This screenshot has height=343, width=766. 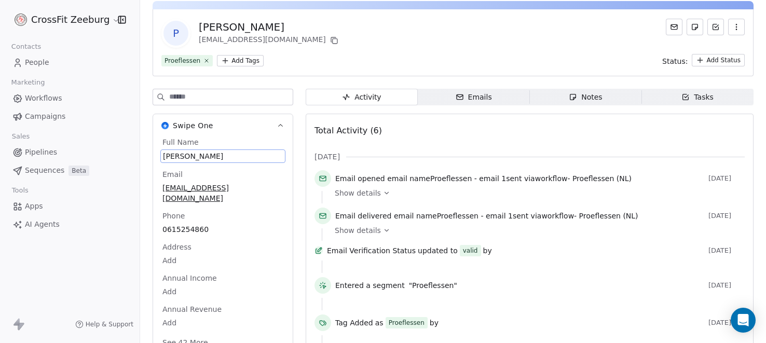 What do you see at coordinates (165, 126) in the screenshot?
I see `img: Swipe One` at bounding box center [165, 126].